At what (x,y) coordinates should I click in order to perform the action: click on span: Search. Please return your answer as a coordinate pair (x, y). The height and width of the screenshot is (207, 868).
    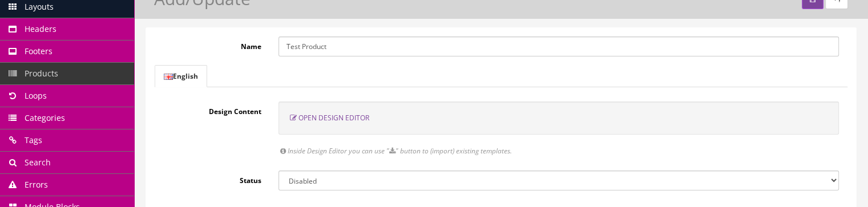
    Looking at the image, I should click on (37, 162).